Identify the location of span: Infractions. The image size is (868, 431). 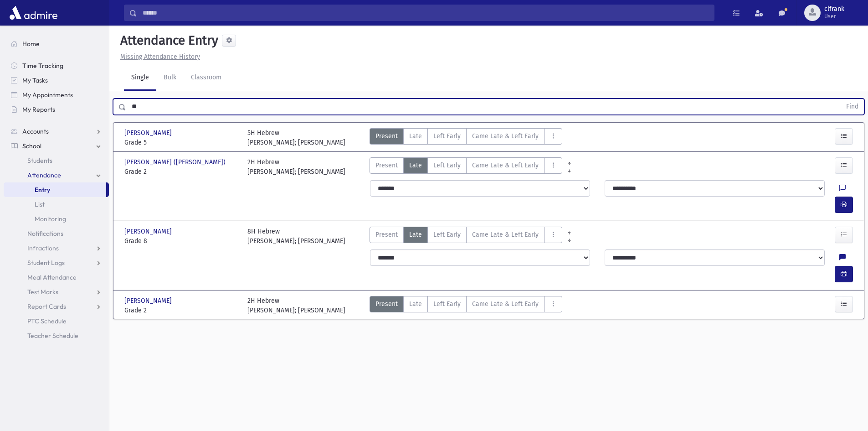
(43, 248).